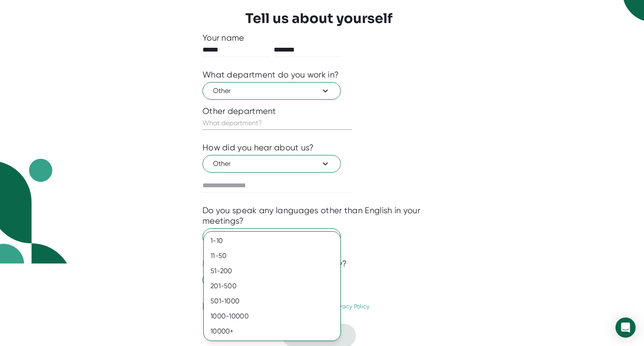 This screenshot has height=346, width=644. Describe the element at coordinates (272, 286) in the screenshot. I see `div: 201-500` at that location.